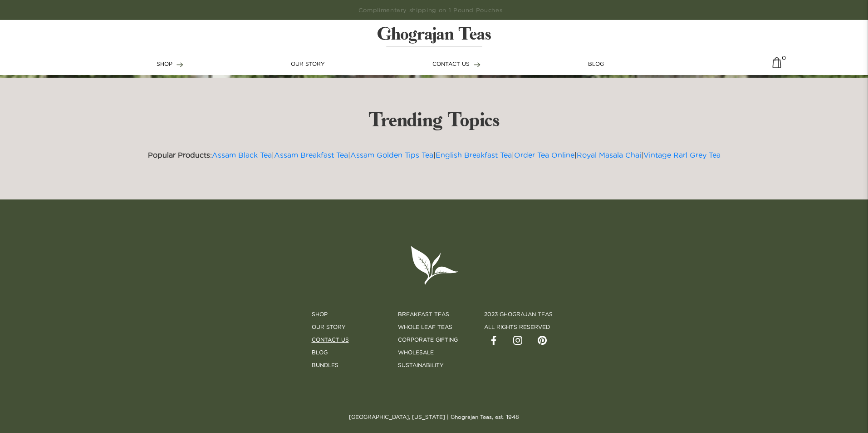 This screenshot has width=868, height=433. What do you see at coordinates (325, 365) in the screenshot?
I see `a: BUNDLES` at bounding box center [325, 365].